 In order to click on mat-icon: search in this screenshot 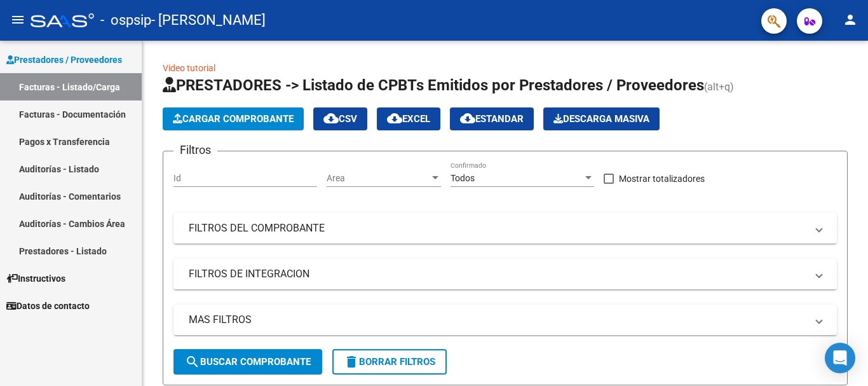, I will do `click(193, 362)`.